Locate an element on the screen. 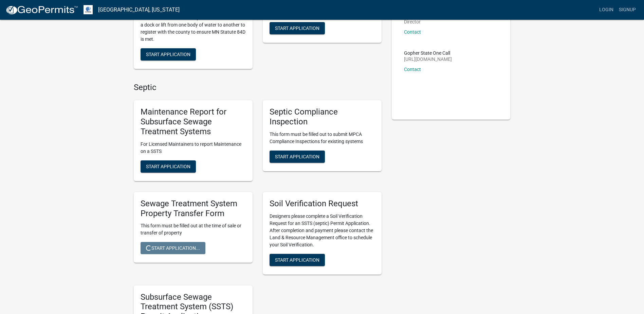 Image resolution: width=644 pixels, height=314 pixels. h4: Septic is located at coordinates (258, 87).